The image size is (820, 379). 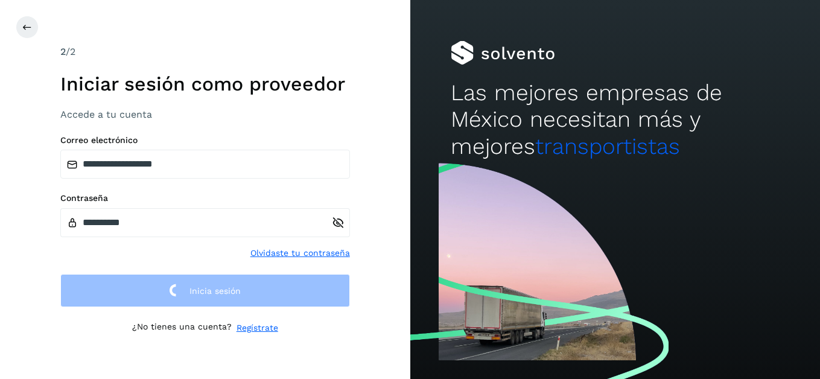 What do you see at coordinates (608, 146) in the screenshot?
I see `span: transportistas` at bounding box center [608, 146].